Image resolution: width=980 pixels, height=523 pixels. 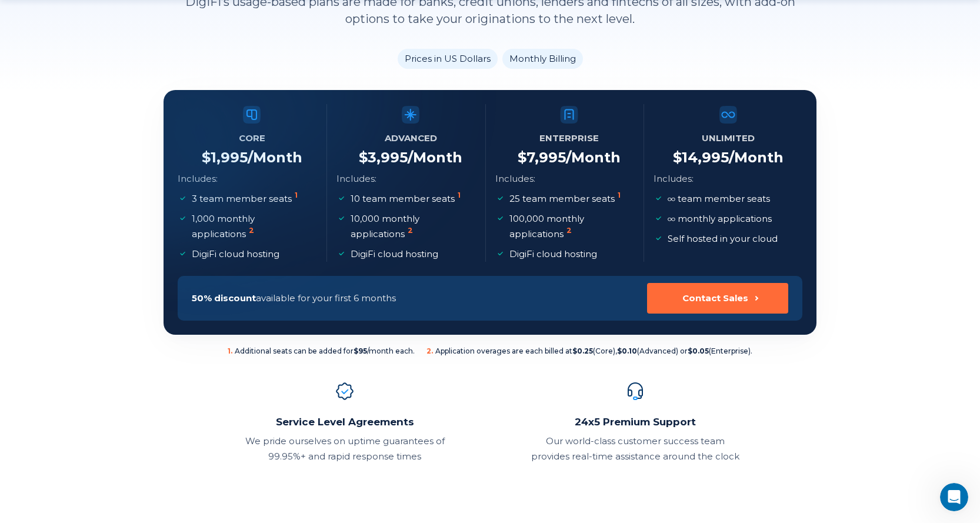 What do you see at coordinates (566, 198) in the screenshot?
I see `p: 25 team member seats` at bounding box center [566, 198].